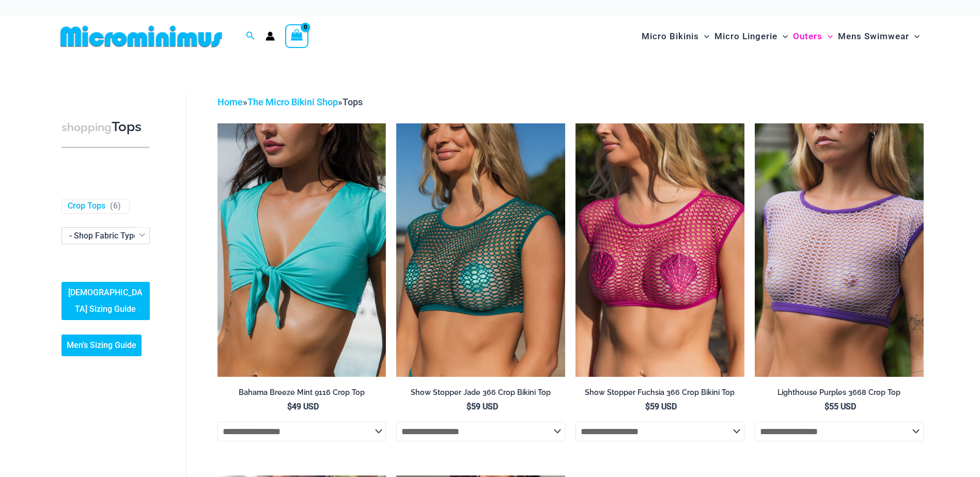 The width and height of the screenshot is (980, 477). Describe the element at coordinates (480, 395) in the screenshot. I see `a: Show Stopper Jade 366 Crop Bikini Top` at that location.